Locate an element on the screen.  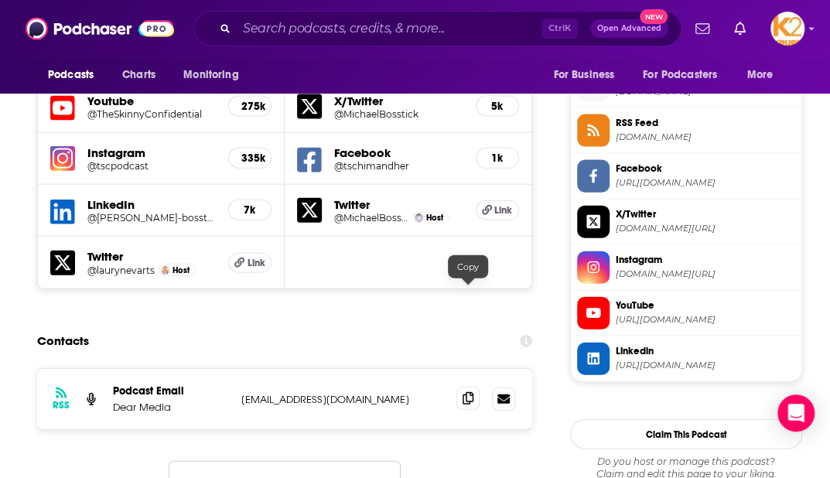
h5: 1k is located at coordinates (497, 158).